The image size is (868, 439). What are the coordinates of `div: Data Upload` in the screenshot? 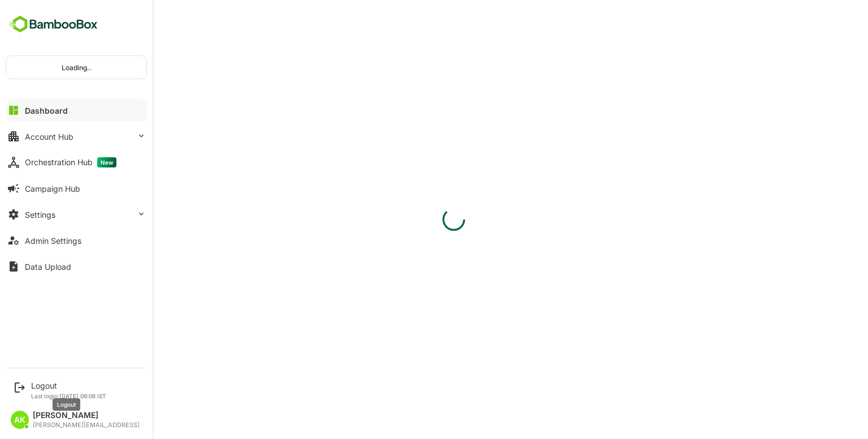 It's located at (48, 267).